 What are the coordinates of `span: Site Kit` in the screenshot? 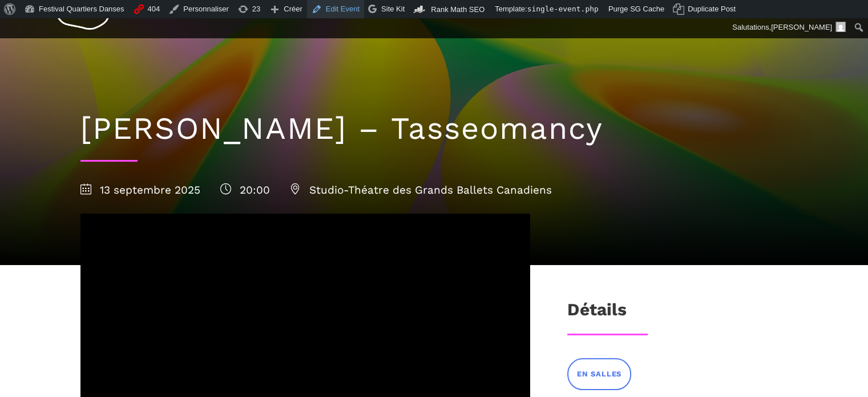 It's located at (393, 8).